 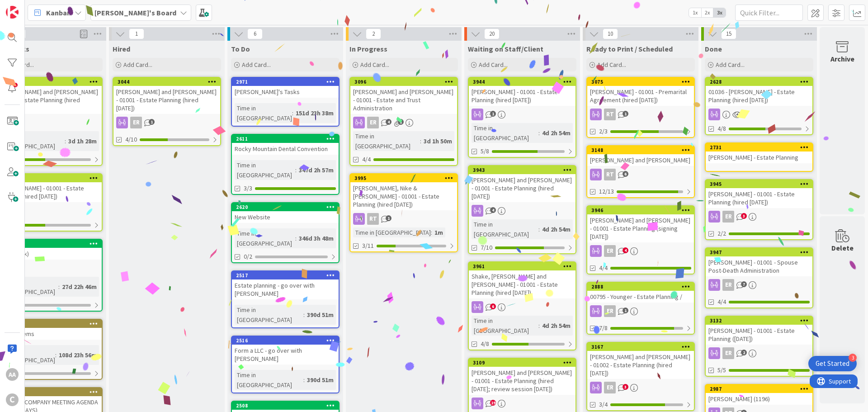 What do you see at coordinates (240, 49) in the screenshot?
I see `span: To Do` at bounding box center [240, 49].